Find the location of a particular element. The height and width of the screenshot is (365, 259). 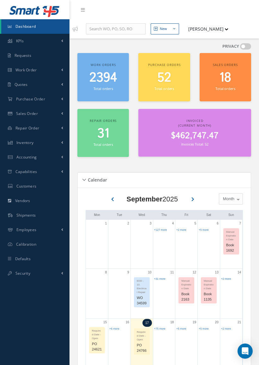

td: September 14, 2025 is located at coordinates (231, 294).